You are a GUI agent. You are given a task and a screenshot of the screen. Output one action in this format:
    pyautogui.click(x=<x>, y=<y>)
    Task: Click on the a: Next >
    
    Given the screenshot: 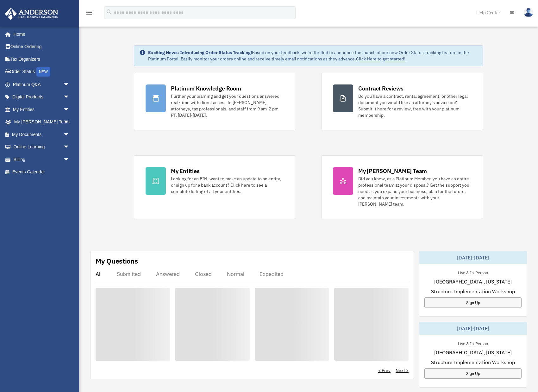 What is the action you would take?
    pyautogui.click(x=402, y=371)
    